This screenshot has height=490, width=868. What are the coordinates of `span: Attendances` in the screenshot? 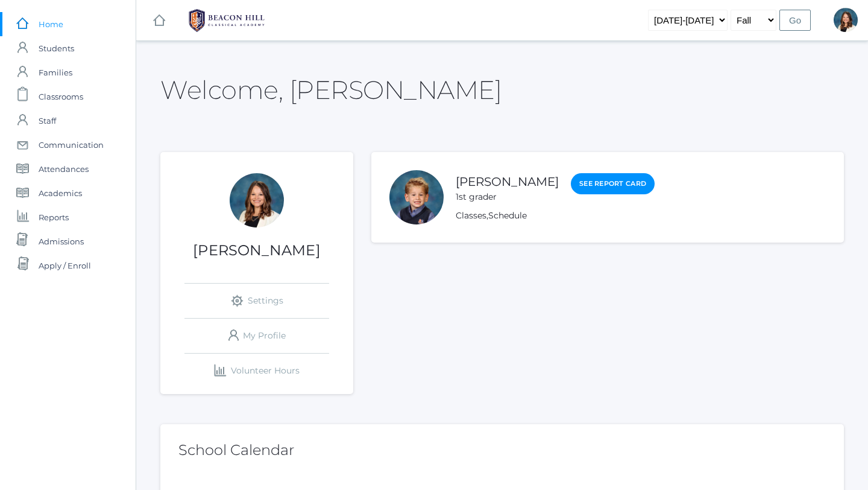 It's located at (64, 169).